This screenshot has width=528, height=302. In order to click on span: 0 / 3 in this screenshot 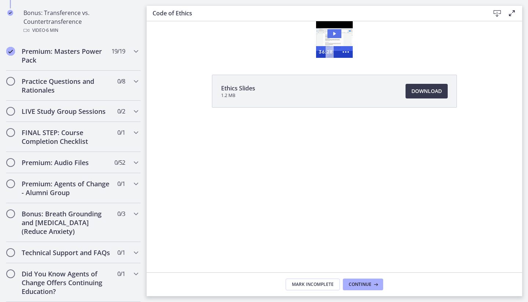, I will do `click(121, 214)`.